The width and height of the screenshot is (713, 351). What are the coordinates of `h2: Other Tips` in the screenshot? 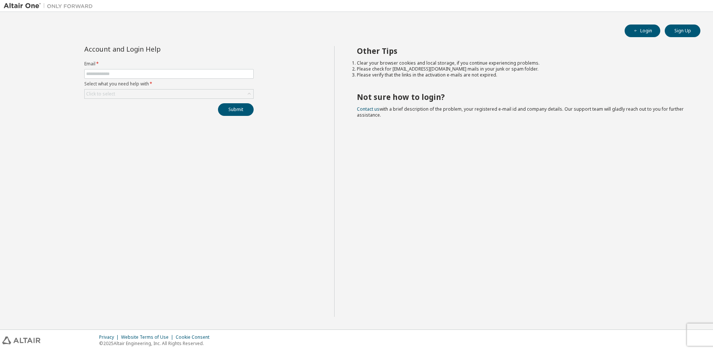 It's located at (522, 51).